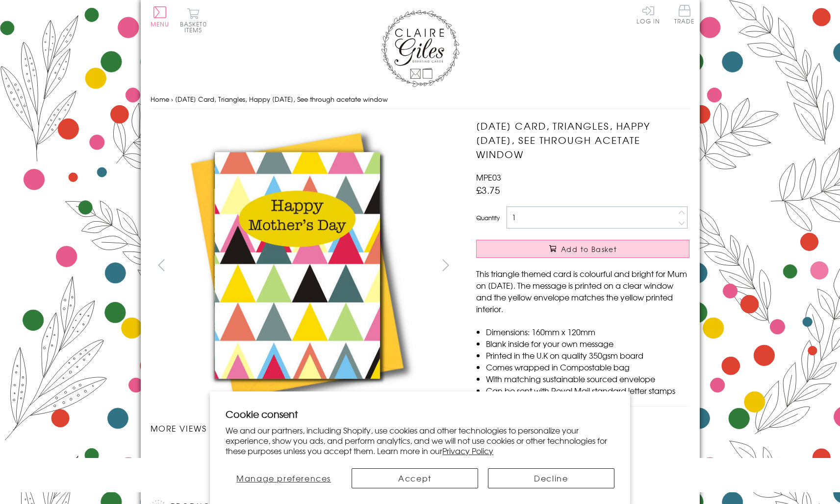  Describe the element at coordinates (283, 478) in the screenshot. I see `span: Manage preferences` at that location.